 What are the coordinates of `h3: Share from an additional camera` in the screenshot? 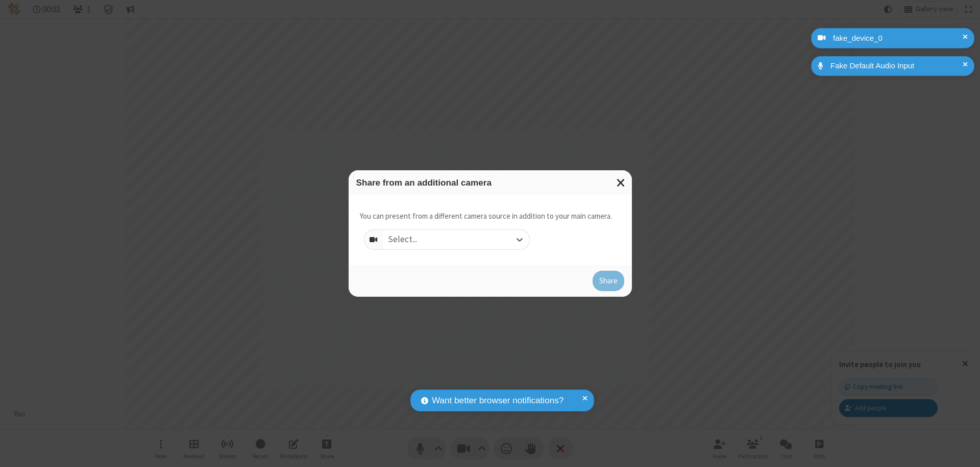 It's located at (490, 182).